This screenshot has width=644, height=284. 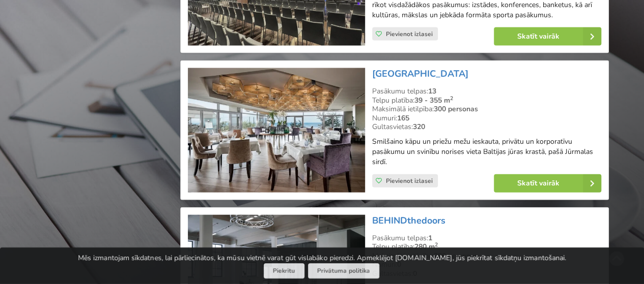 I want to click on img: Viesnīca | Jūrmala | Baltic Beach Hotel & SPA, so click(x=276, y=130).